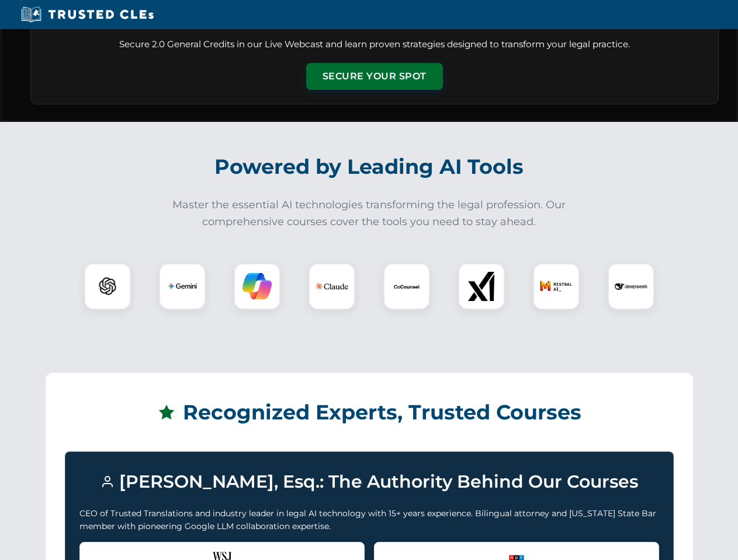 This screenshot has height=560, width=738. I want to click on h2: Recognized Experts, Trusted Courses, so click(369, 413).